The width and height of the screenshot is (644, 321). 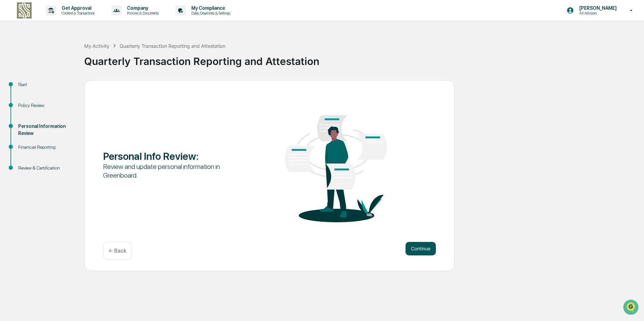 I want to click on img: logo, so click(x=24, y=10).